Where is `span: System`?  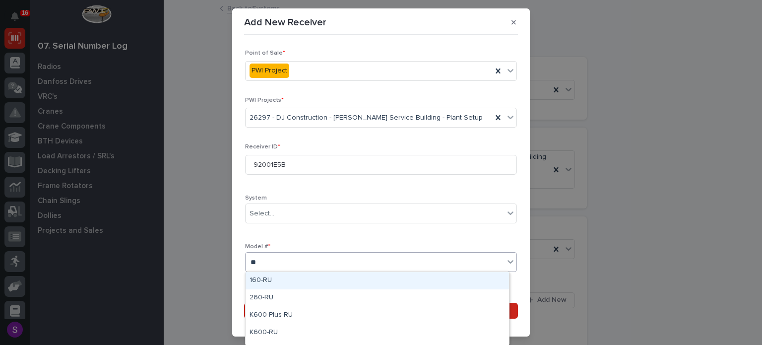
span: System is located at coordinates (256, 198).